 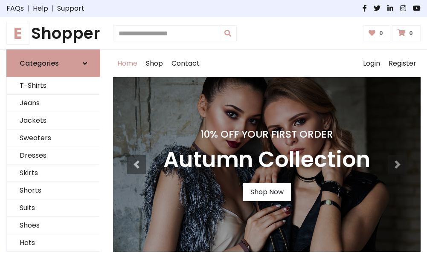 I want to click on a: Register, so click(x=402, y=64).